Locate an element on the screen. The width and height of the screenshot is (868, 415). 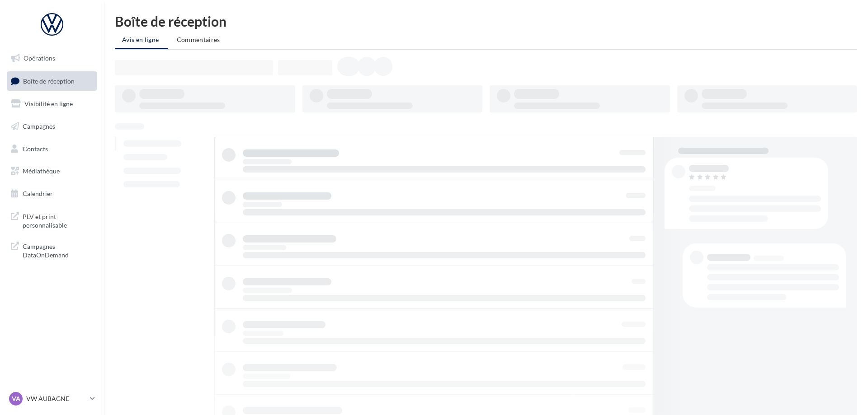
span: Boîte de réception is located at coordinates (49, 81).